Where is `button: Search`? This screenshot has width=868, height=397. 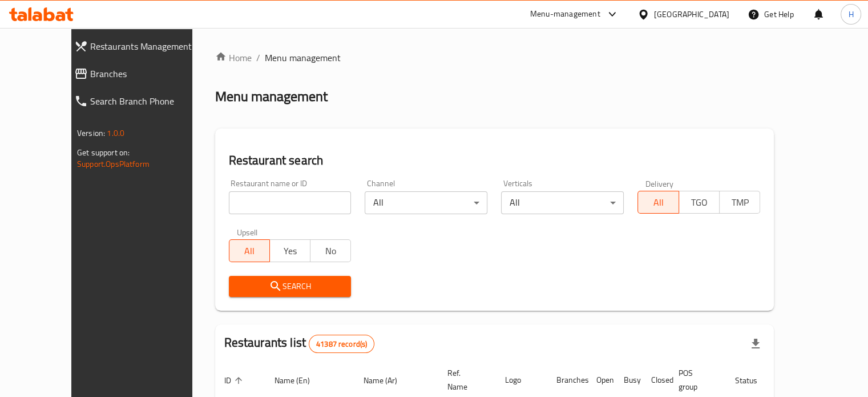 button: Search is located at coordinates (290, 287).